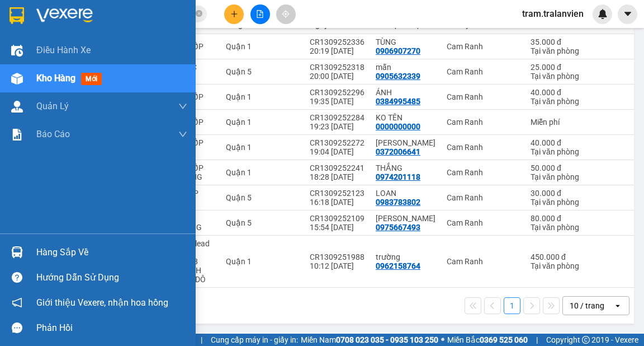 The height and width of the screenshot is (346, 644). I want to click on img: icon-new-feature, so click(602, 14).